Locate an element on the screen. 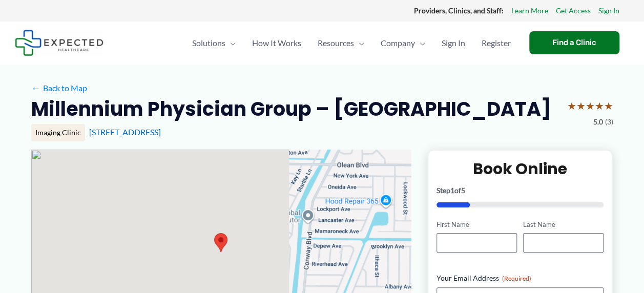 This screenshot has width=644, height=293. p: Step of is located at coordinates (520, 190).